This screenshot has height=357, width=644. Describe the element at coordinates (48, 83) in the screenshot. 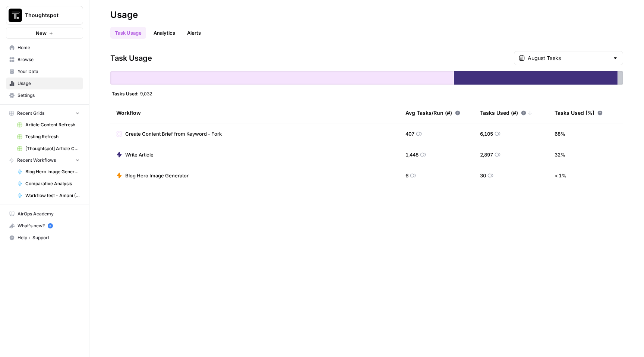

I see `span: Usage` at that location.